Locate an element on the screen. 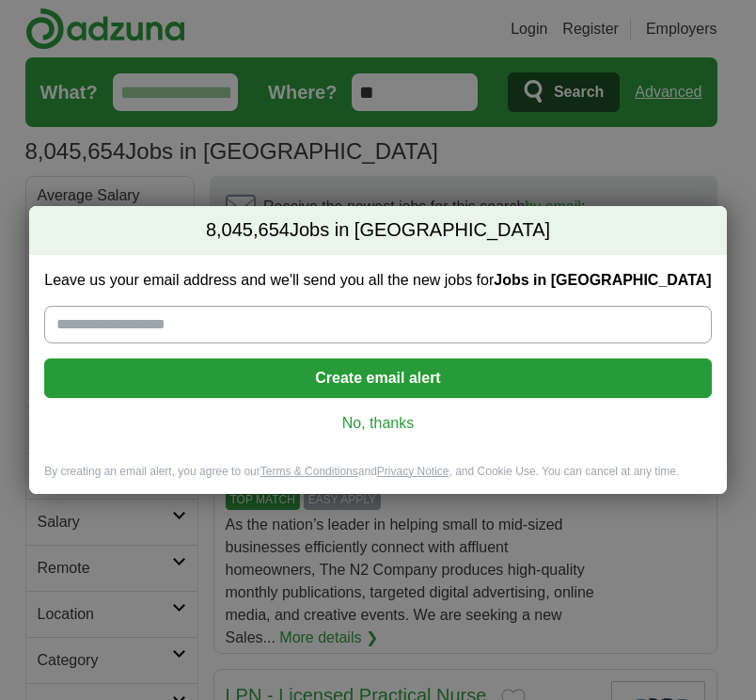  div: By creating an email alert, you agree to our and , and Cookie Use. You can cancel at any time. is located at coordinates (377, 478).